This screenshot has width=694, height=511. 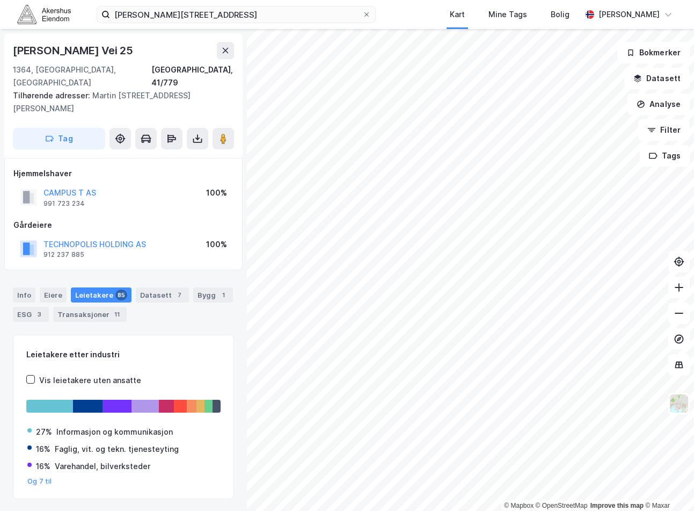 What do you see at coordinates (121, 295) in the screenshot?
I see `div: 85` at bounding box center [121, 295].